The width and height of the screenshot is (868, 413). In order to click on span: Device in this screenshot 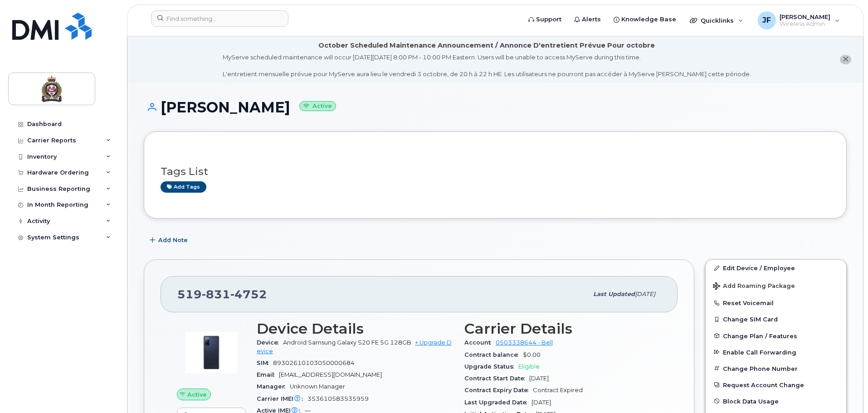, I will do `click(269, 342)`.